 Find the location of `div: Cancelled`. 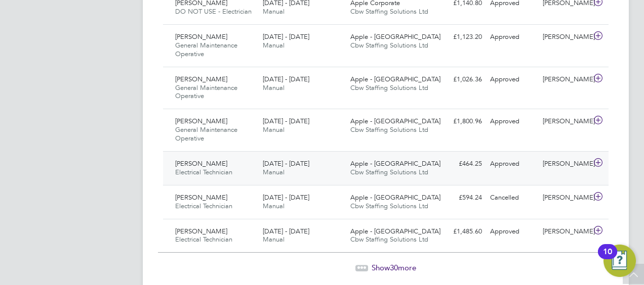

div: Cancelled is located at coordinates (512, 198).